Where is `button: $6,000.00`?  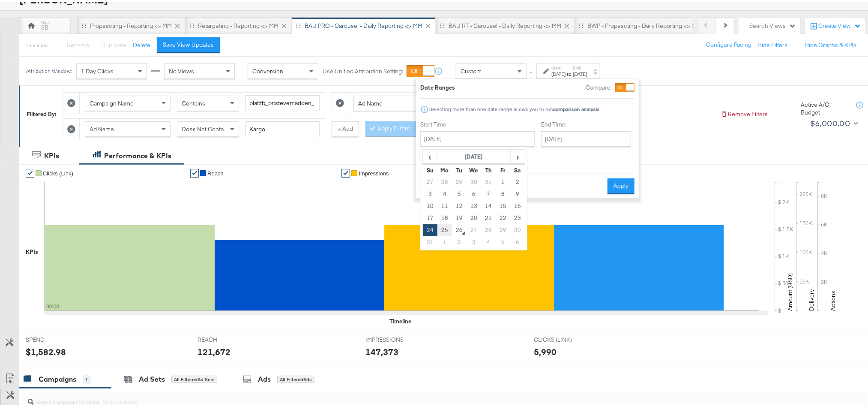 button: $6,000.00 is located at coordinates (834, 121).